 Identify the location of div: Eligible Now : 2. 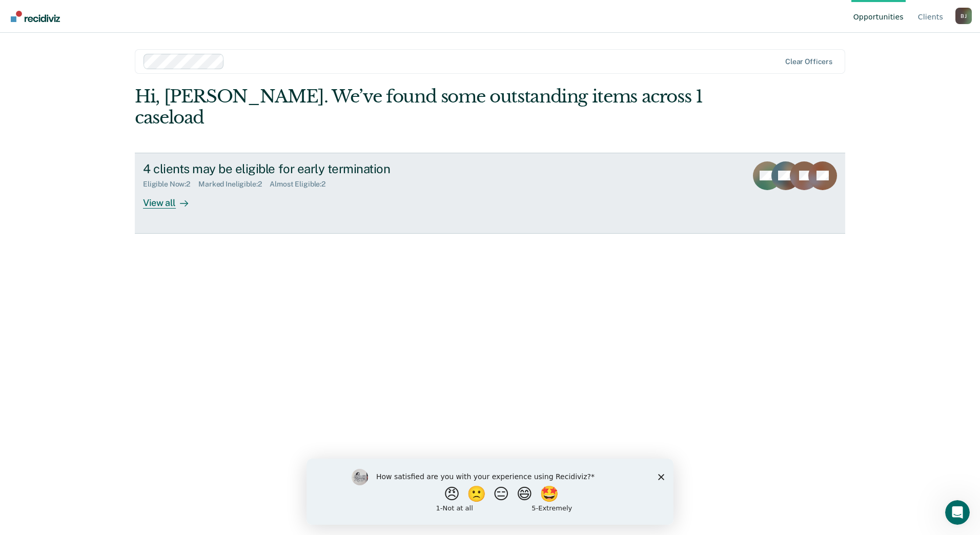
(171, 184).